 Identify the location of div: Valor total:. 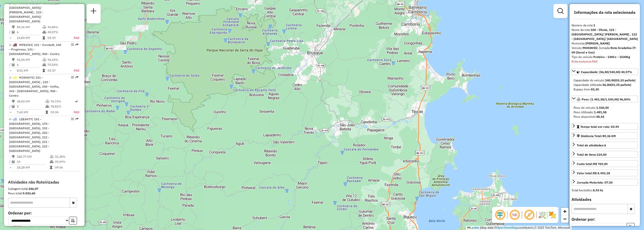
(593, 174).